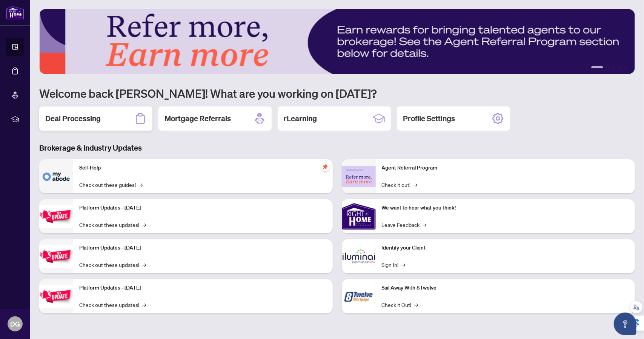  Describe the element at coordinates (15, 12) in the screenshot. I see `img: logo` at that location.